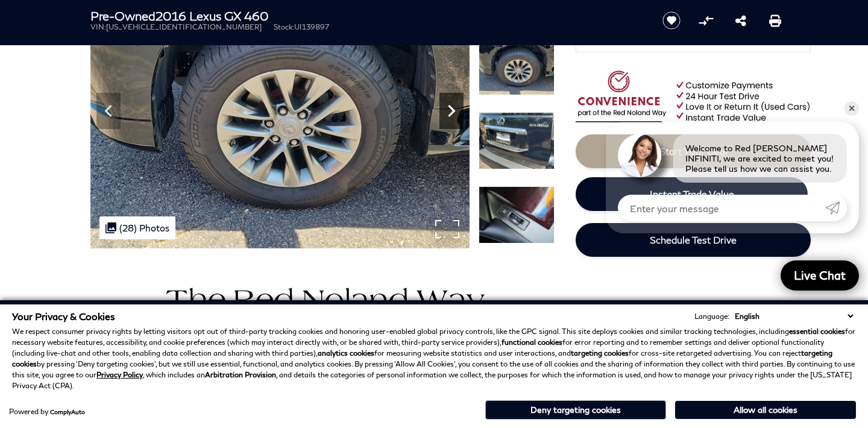  I want to click on span: Stock:, so click(284, 27).